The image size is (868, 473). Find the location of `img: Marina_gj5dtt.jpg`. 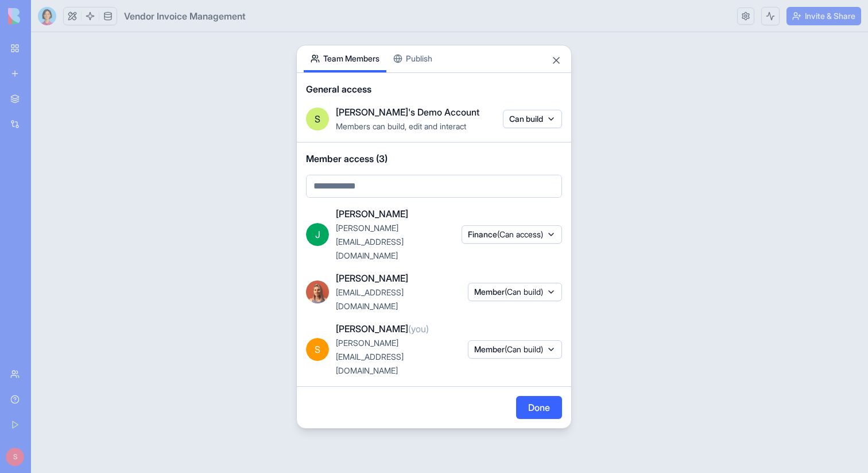

img: Marina_gj5dtt.jpg is located at coordinates (317, 292).